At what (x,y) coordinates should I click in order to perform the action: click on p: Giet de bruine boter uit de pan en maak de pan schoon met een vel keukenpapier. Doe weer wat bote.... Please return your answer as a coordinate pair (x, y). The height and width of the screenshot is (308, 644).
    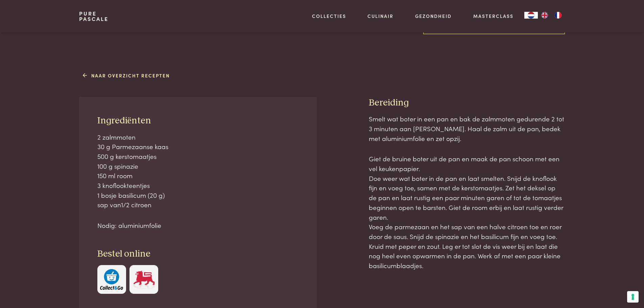
    Looking at the image, I should click on (467, 212).